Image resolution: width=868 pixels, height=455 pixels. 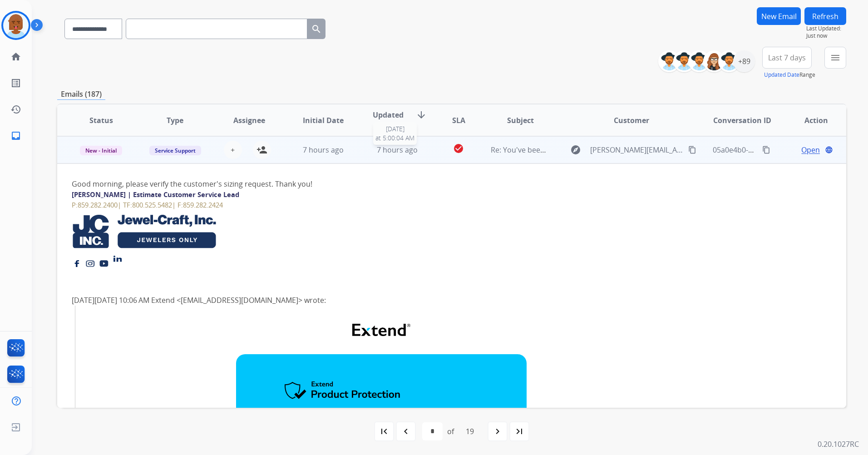 What do you see at coordinates (343, 391) in the screenshot?
I see `img: Extend Product Protection` at bounding box center [343, 391].